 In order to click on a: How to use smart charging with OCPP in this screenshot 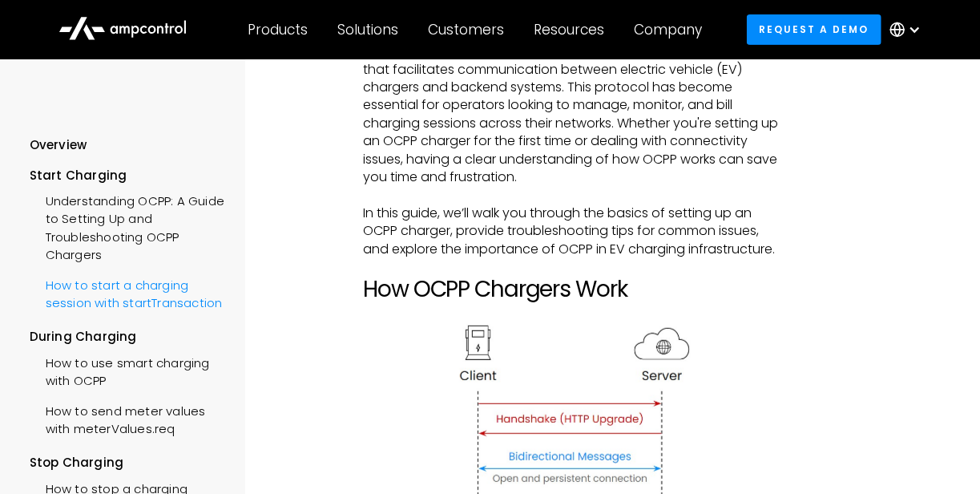, I will do `click(128, 371)`.